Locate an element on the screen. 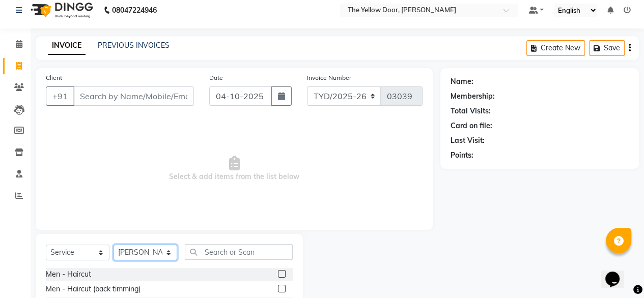 The width and height of the screenshot is (644, 298). label: Invoice Number is located at coordinates (329, 78).